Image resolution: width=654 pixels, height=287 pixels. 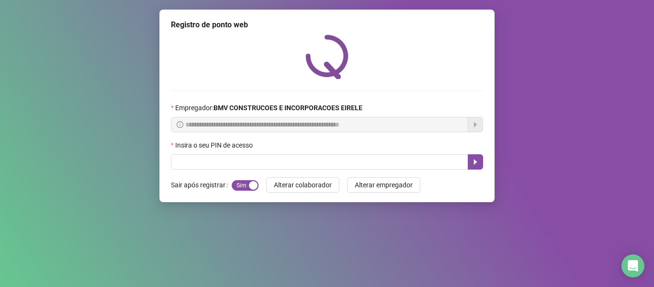 I want to click on img: QRPoint, so click(x=327, y=57).